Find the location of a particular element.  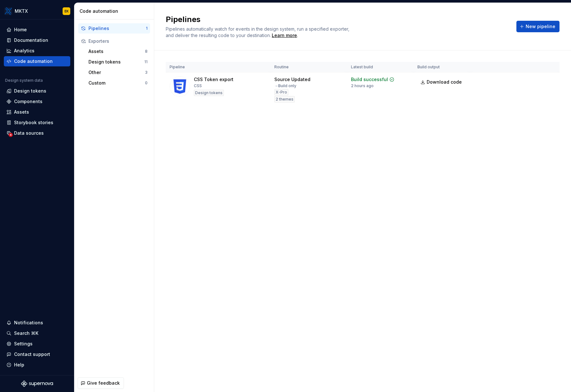

div: Custom is located at coordinates (116, 83).